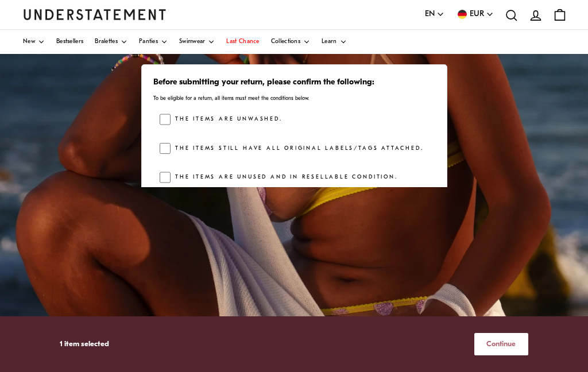  Describe the element at coordinates (69, 42) in the screenshot. I see `a: Bestsellers` at that location.